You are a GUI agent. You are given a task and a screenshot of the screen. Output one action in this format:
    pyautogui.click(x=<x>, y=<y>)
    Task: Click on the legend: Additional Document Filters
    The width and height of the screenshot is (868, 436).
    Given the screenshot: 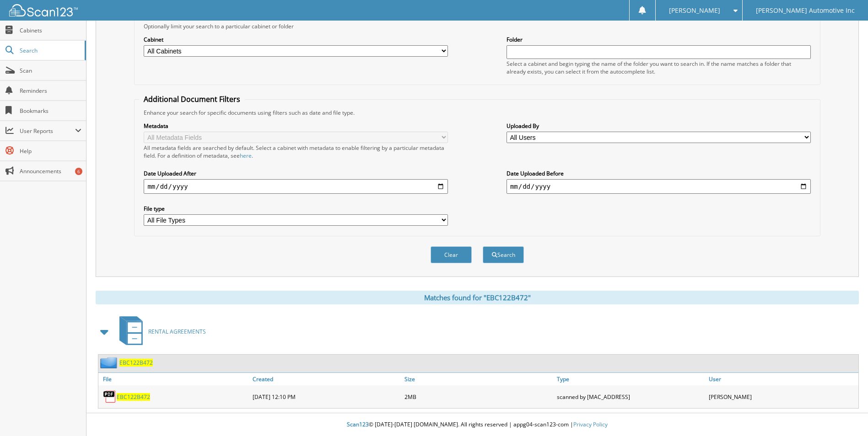 What is the action you would take?
    pyautogui.click(x=191, y=100)
    